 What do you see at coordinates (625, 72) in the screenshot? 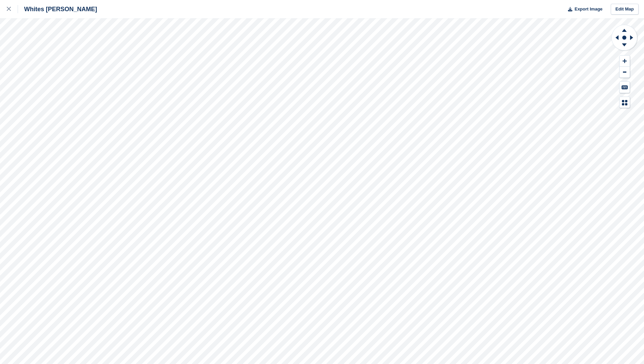
I see `button: Zoom Out` at bounding box center [625, 72].